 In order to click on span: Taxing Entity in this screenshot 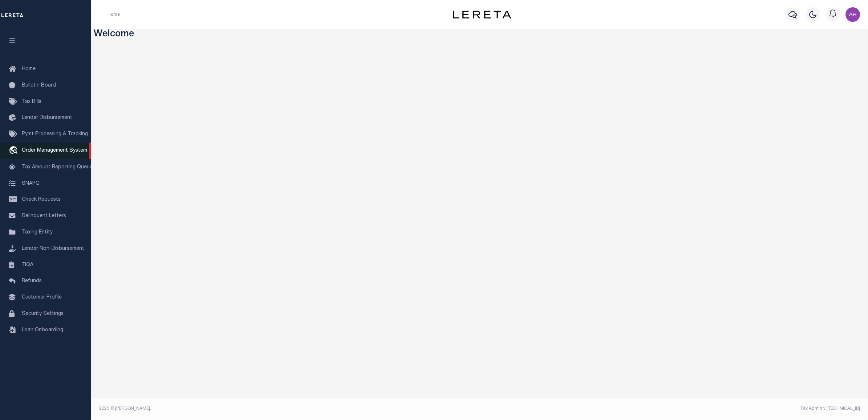, I will do `click(37, 232)`.